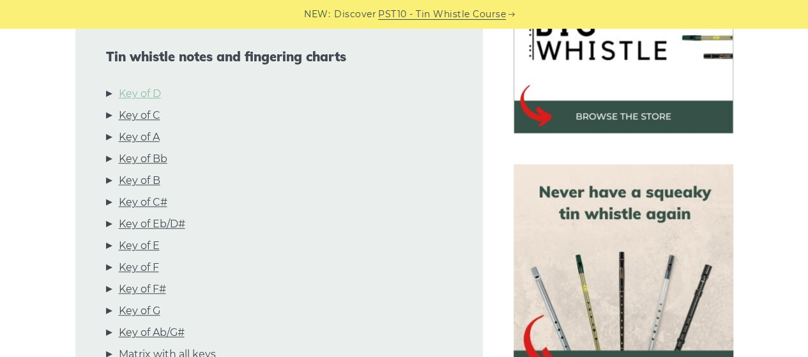  Describe the element at coordinates (279, 57) in the screenshot. I see `span: Tin whistle notes and fingering charts` at that location.